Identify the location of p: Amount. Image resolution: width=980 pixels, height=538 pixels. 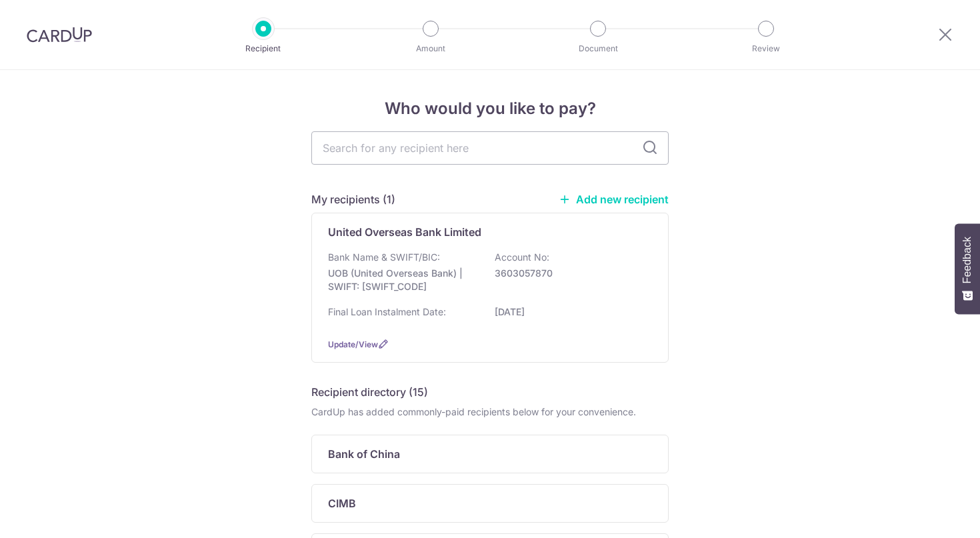
(431, 49).